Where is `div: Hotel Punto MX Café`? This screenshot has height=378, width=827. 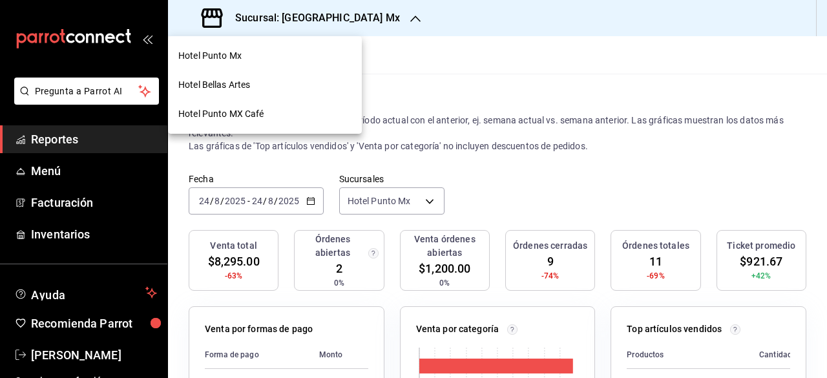
div: Hotel Punto MX Café is located at coordinates (265, 114).